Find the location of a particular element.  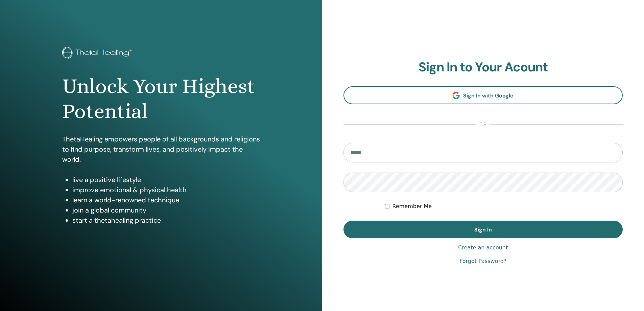

h1: Unlock Your Highest Potential is located at coordinates (161, 99).